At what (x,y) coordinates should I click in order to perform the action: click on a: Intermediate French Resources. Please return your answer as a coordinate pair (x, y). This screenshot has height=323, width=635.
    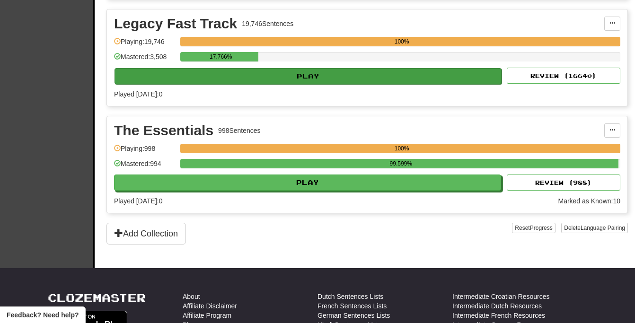
    Looking at the image, I should click on (499, 315).